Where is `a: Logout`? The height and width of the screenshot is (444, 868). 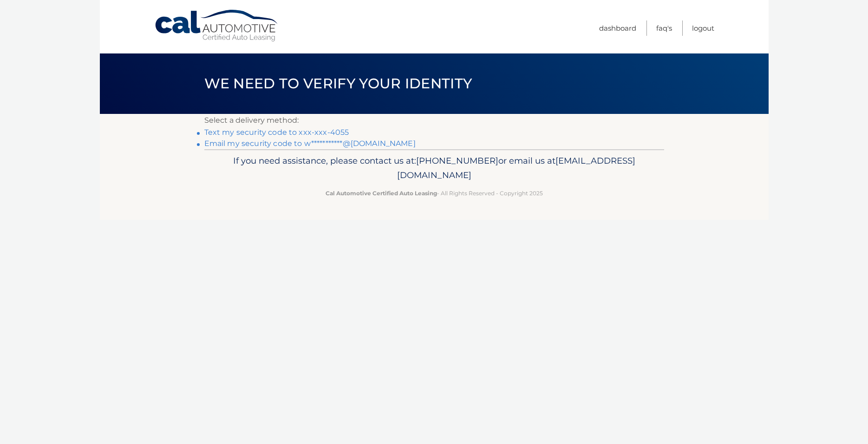
a: Logout is located at coordinates (704, 28).